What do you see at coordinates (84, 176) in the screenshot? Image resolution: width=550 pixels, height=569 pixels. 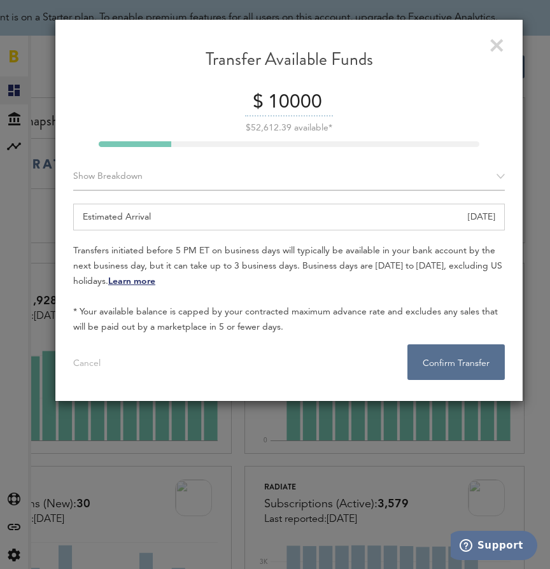 I see `span: Show` at bounding box center [84, 176].